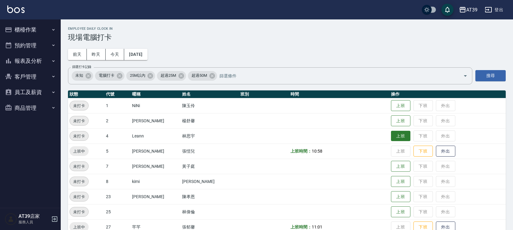 The height and width of the screenshot is (230, 513). Describe the element at coordinates (11, 219) in the screenshot. I see `img: Person` at that location.